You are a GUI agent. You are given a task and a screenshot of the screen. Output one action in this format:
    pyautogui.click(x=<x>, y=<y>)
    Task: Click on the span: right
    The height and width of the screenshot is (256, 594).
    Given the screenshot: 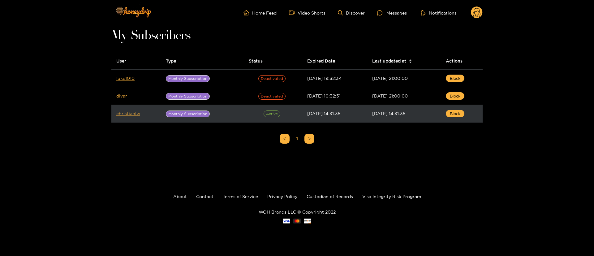 What is the action you would take?
    pyautogui.click(x=309, y=139)
    